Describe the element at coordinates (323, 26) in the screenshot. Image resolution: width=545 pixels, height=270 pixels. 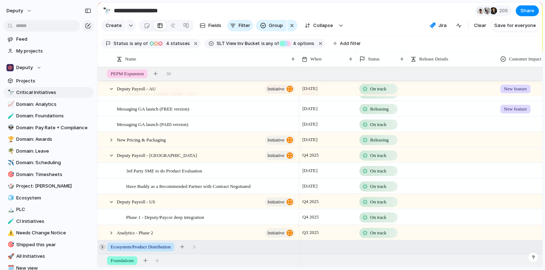
I see `span: Collapse` at that location.